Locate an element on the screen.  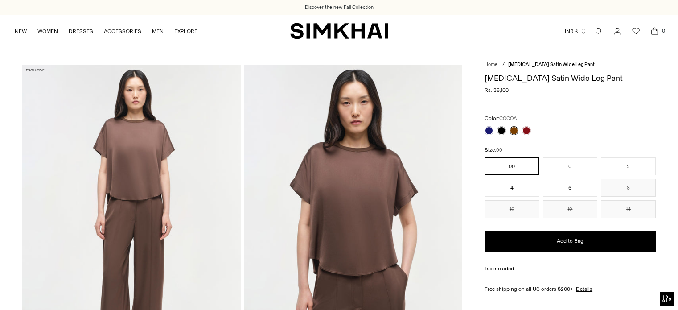
div: Free shipping on all US orders $200+ is located at coordinates (570, 289).